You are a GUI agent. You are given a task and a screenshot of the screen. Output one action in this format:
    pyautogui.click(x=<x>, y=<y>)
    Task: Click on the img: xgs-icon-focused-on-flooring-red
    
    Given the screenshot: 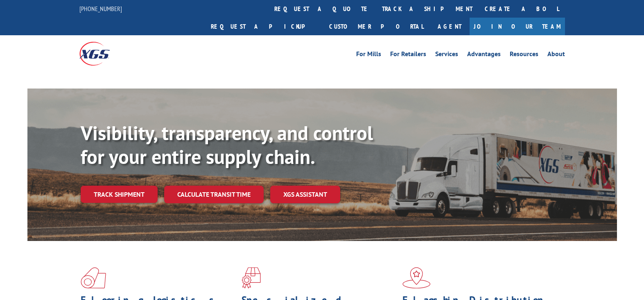 What is the action you would take?
    pyautogui.click(x=251, y=278)
    